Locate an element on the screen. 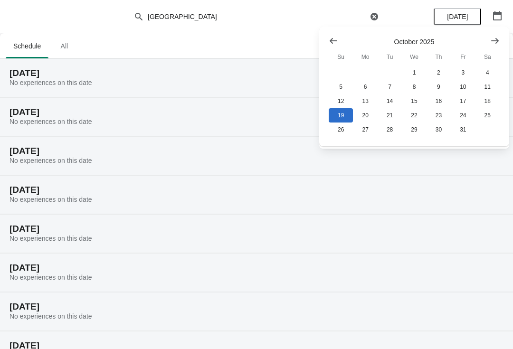 This screenshot has width=513, height=349. span: All is located at coordinates (64, 46).